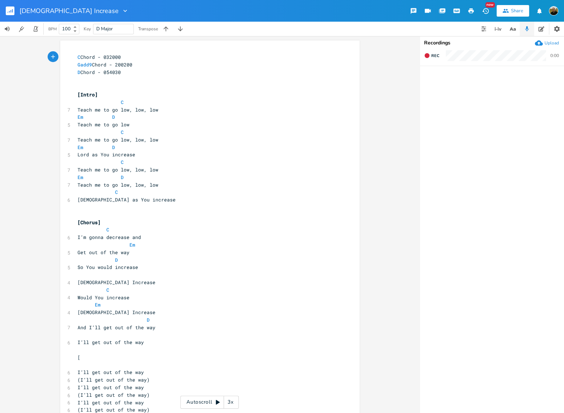 The height and width of the screenshot is (413, 564). What do you see at coordinates (99, 57) in the screenshot?
I see `span: Chord - 032000` at bounding box center [99, 57].